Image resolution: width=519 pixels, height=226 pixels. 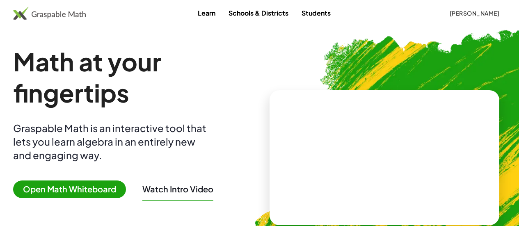 What do you see at coordinates (178, 189) in the screenshot?
I see `button: Watch Intro Video` at bounding box center [178, 189].